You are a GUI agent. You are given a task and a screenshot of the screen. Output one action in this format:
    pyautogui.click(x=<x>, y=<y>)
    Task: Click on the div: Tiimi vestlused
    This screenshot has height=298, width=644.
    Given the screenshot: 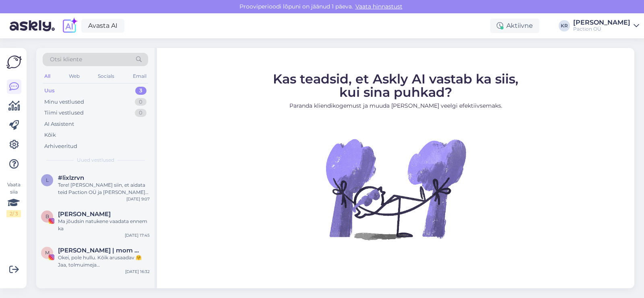 What is the action you would take?
    pyautogui.click(x=64, y=113)
    